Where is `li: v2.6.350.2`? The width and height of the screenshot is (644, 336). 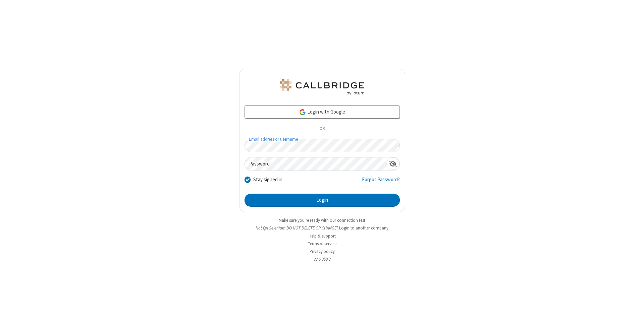 li: v2.6.350.2 is located at coordinates (322, 259).